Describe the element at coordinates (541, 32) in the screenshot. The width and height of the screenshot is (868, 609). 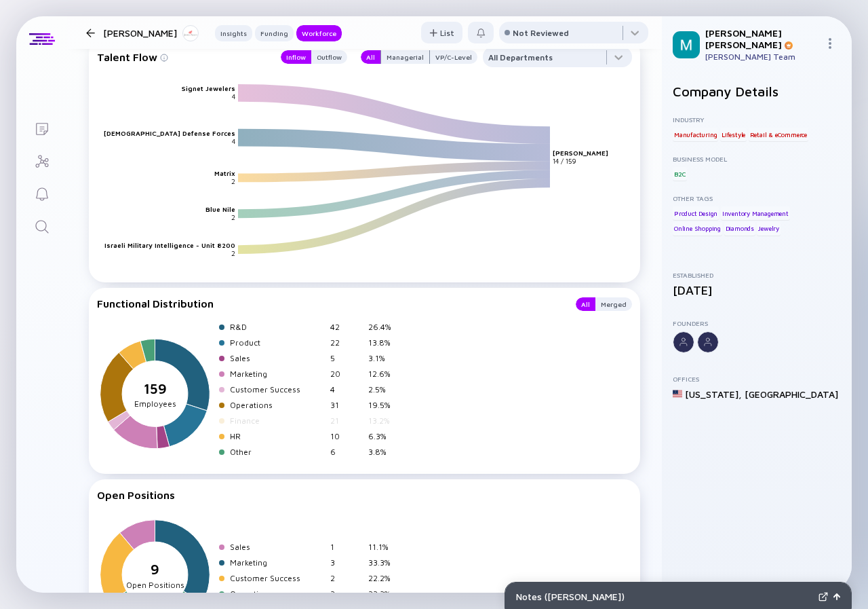
I see `div: Not Reviewed` at that location.